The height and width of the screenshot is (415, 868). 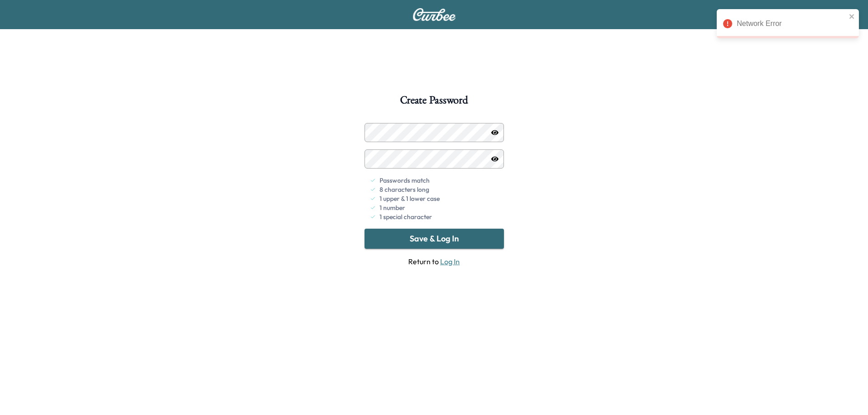 I want to click on a: Log In, so click(x=450, y=261).